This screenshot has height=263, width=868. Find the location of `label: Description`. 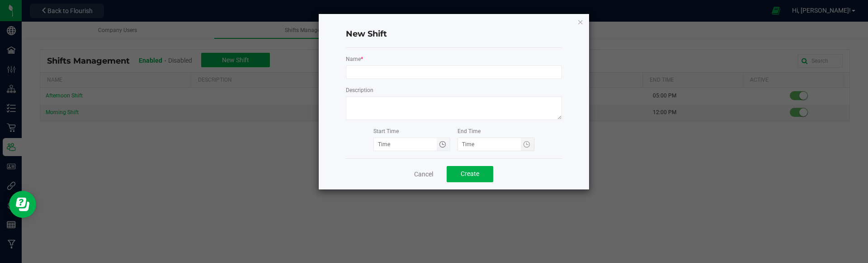

label: Description is located at coordinates (454, 90).